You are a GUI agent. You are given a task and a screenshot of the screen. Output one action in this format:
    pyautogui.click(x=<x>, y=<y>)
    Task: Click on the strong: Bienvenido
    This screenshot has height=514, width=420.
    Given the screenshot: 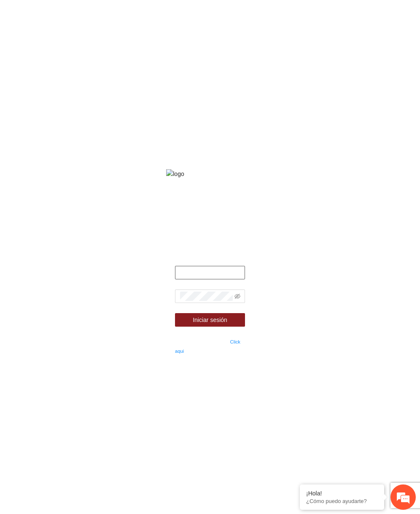 What is the action you would take?
    pyautogui.click(x=209, y=255)
    